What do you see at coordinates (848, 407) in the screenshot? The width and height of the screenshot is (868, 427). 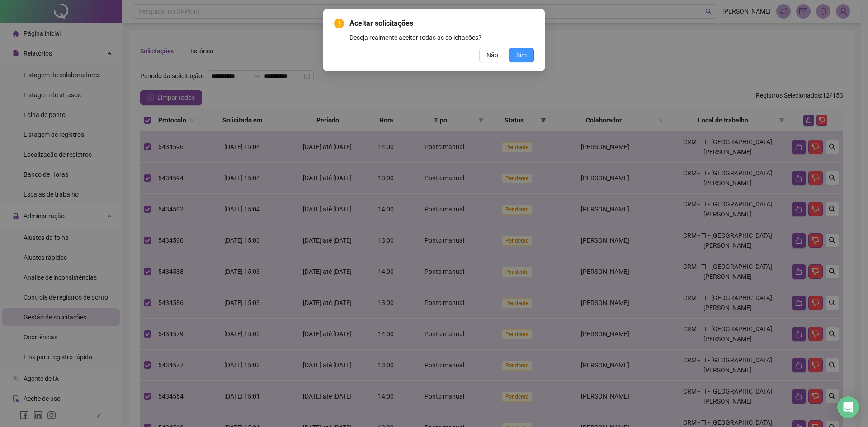 I see `div: Open Intercom Messenger` at bounding box center [848, 407].